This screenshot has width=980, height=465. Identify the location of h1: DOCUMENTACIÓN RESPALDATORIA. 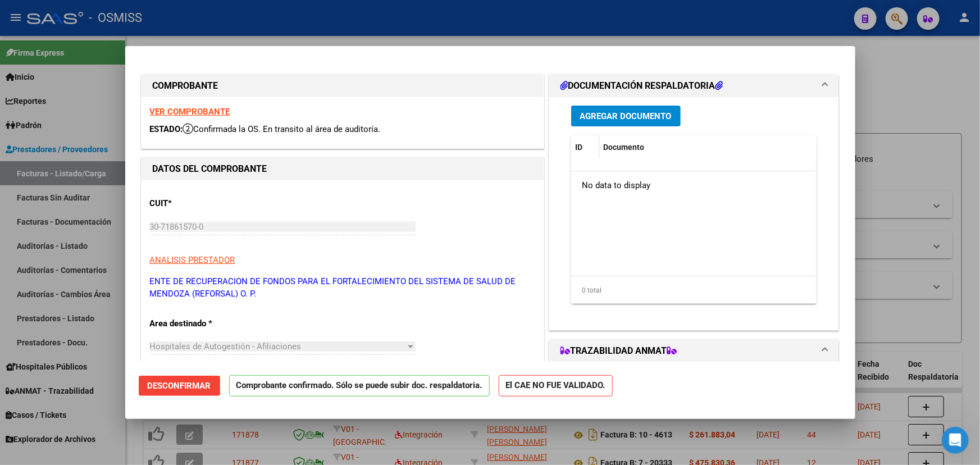
(642, 86).